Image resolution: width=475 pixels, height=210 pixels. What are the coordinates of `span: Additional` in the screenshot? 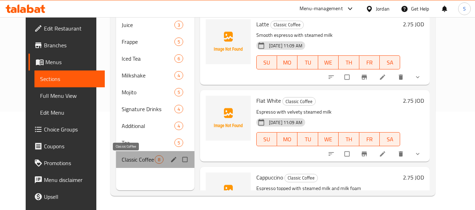 It's located at (148, 126).